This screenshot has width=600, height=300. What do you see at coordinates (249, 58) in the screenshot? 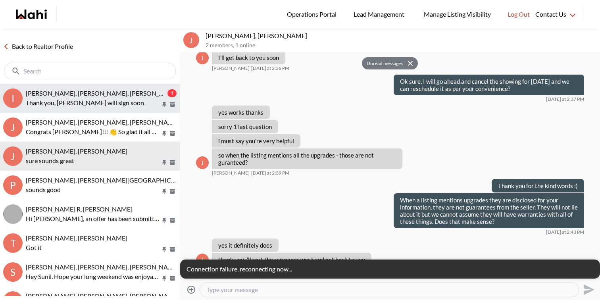
I see `p: I'll get back to you soon` at bounding box center [249, 58].